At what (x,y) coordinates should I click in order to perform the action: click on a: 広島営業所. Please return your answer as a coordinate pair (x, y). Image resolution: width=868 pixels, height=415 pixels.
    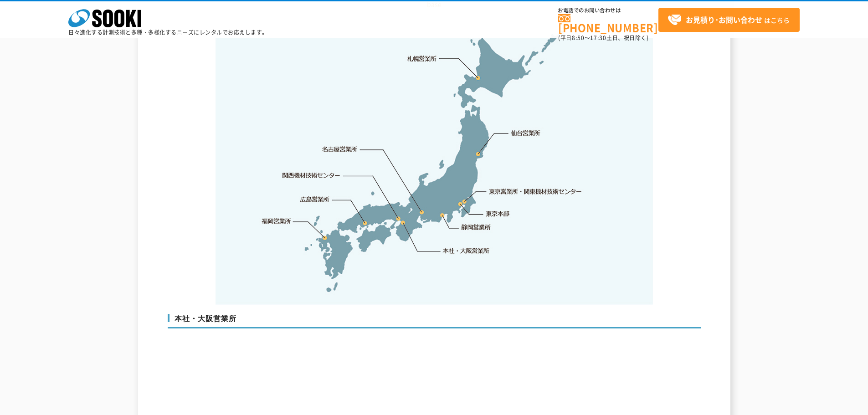
    Looking at the image, I should click on (315, 199).